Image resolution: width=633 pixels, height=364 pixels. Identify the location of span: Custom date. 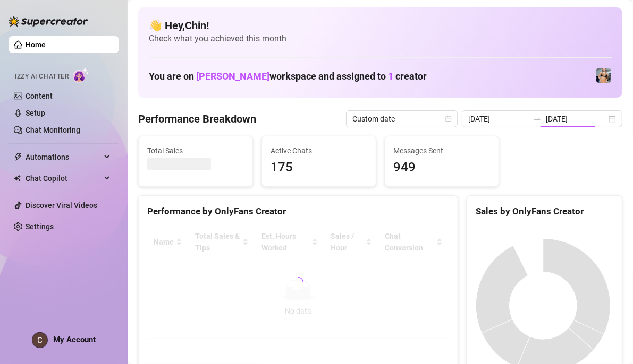
(402, 119).